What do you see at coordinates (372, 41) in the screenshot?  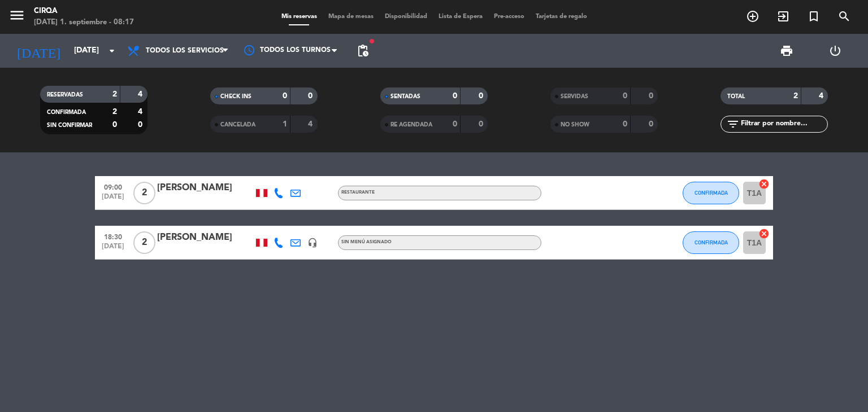 I see `span: fiber_manual_record` at bounding box center [372, 41].